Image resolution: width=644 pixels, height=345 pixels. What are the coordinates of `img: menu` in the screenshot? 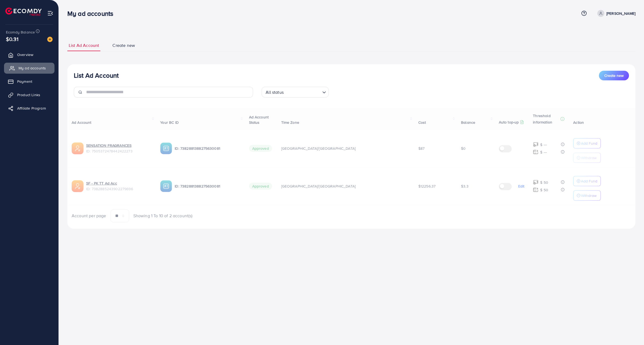 It's located at (50, 13).